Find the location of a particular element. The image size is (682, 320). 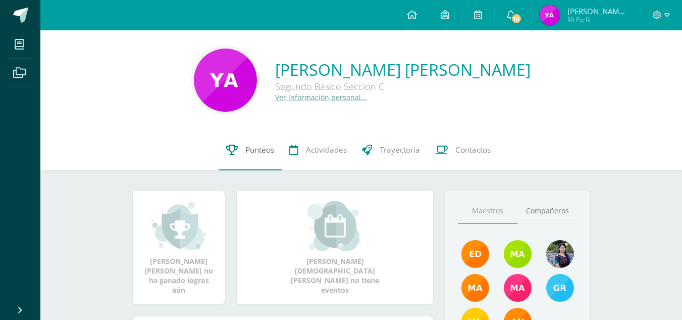

a: Actividades is located at coordinates (318, 150).